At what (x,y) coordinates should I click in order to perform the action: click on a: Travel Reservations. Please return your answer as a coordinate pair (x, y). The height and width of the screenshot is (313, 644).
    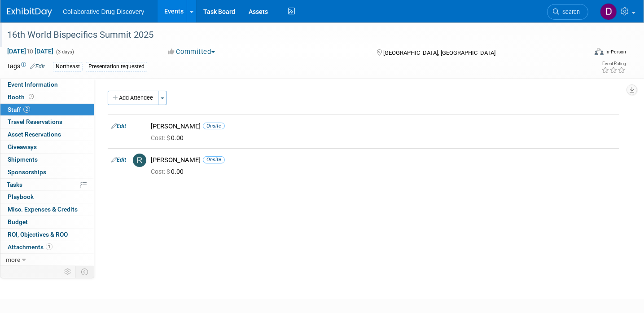
    Looking at the image, I should click on (47, 121).